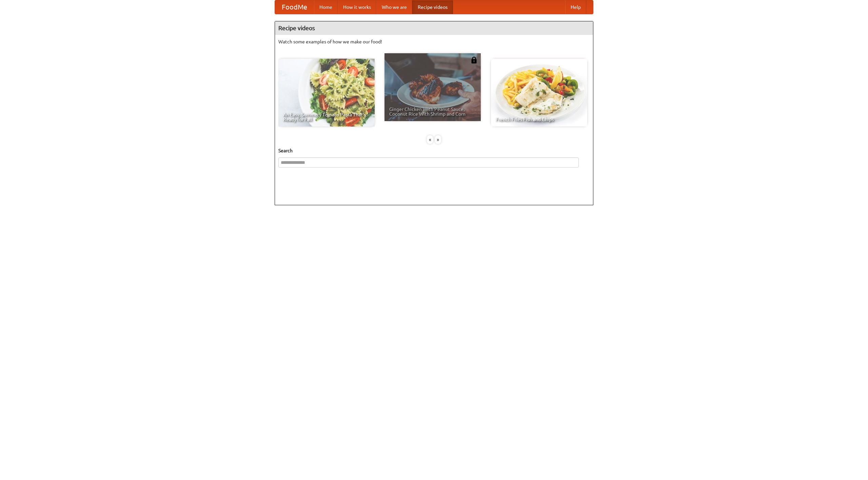  Describe the element at coordinates (539, 93) in the screenshot. I see `a: French Fries Fish and Chips` at that location.